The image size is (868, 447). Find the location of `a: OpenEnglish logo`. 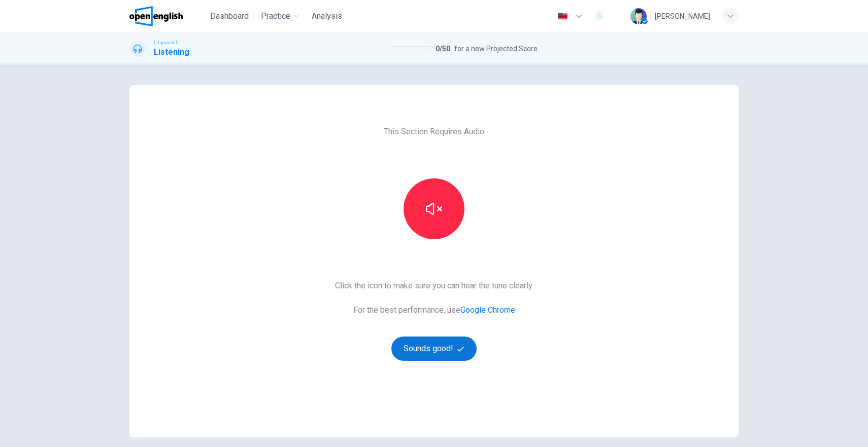

a: OpenEnglish logo is located at coordinates (167, 16).